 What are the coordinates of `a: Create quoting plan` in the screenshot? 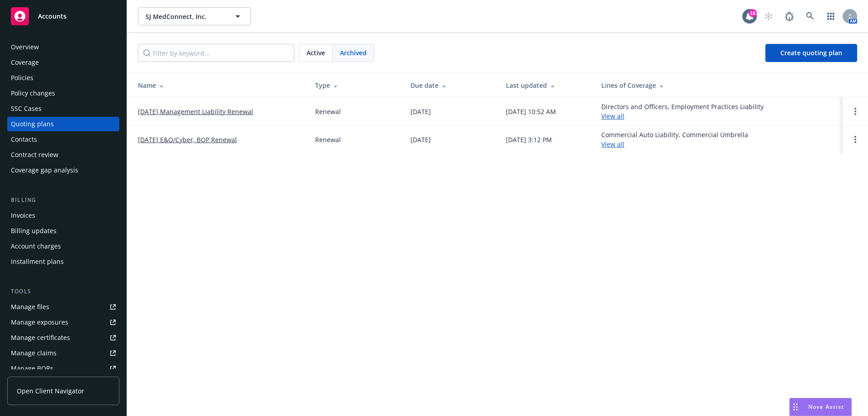 It's located at (812, 53).